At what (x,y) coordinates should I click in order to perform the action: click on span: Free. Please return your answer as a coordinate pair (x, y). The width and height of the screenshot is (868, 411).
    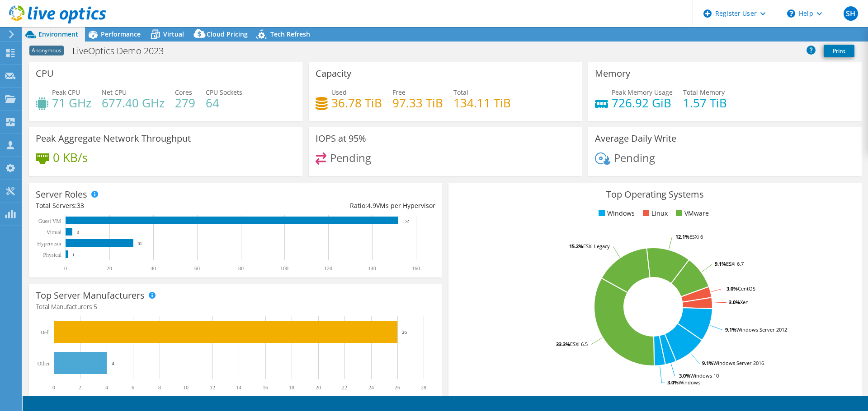
    Looking at the image, I should click on (399, 92).